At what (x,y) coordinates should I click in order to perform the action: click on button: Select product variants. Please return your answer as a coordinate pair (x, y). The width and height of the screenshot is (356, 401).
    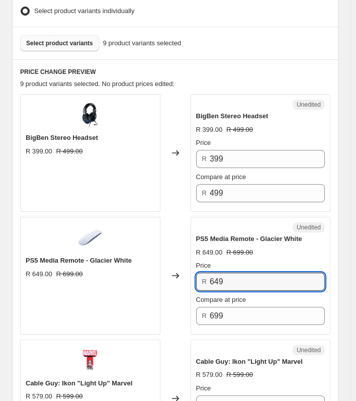
    Looking at the image, I should click on (59, 43).